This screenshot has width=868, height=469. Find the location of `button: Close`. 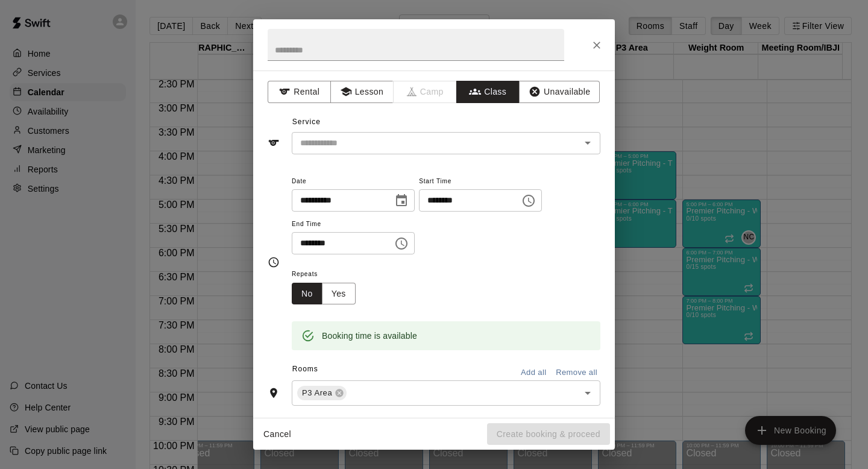

button: Close is located at coordinates (597, 45).